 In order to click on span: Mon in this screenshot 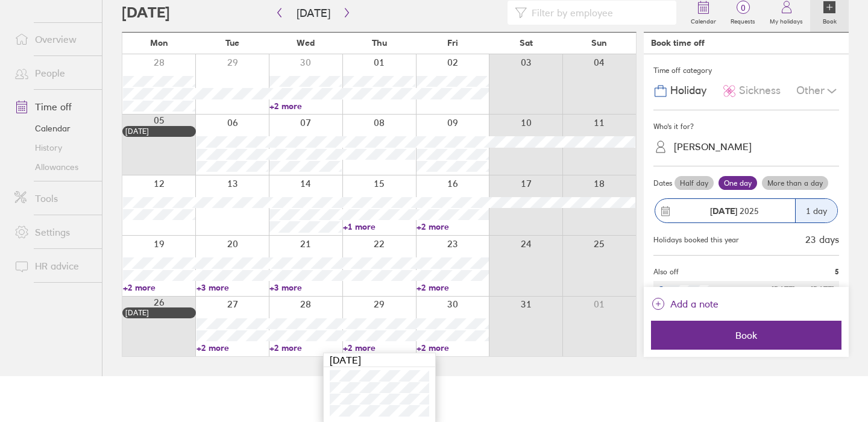, I will do `click(159, 42)`.